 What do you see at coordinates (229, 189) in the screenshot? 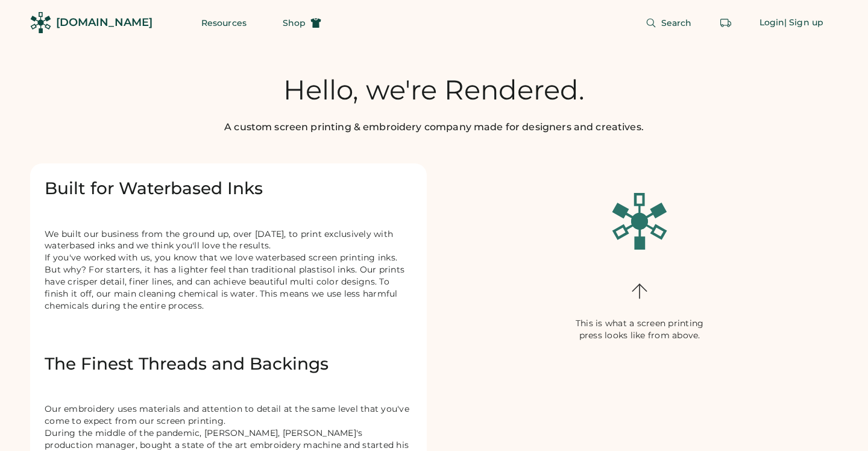
I see `div: Built for Waterbased Inks` at bounding box center [229, 189].